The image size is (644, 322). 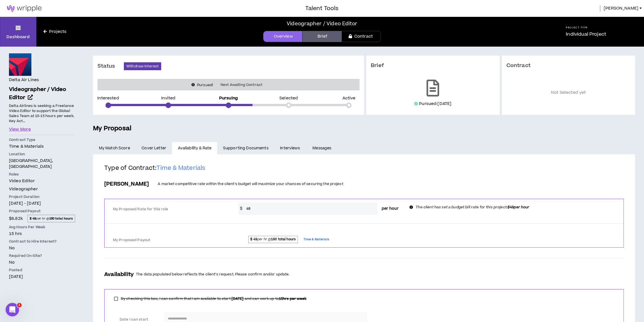 What do you see at coordinates (169, 239) in the screenshot?
I see `label: My Proposed Payout` at bounding box center [169, 239].